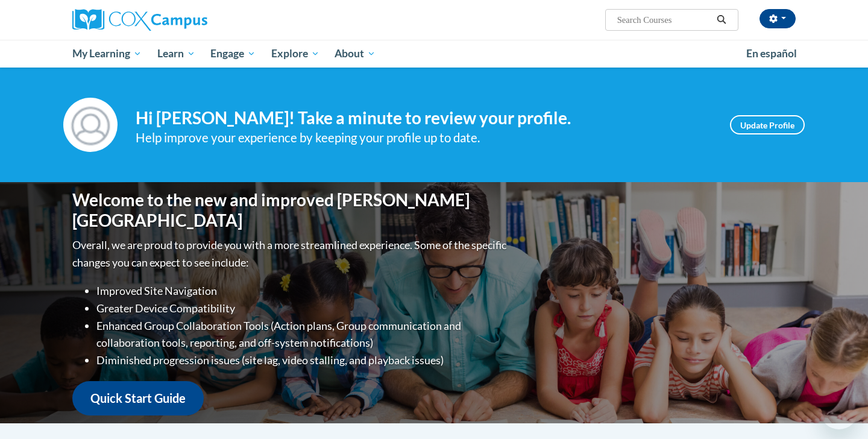  I want to click on a: Update Profile, so click(768, 125).